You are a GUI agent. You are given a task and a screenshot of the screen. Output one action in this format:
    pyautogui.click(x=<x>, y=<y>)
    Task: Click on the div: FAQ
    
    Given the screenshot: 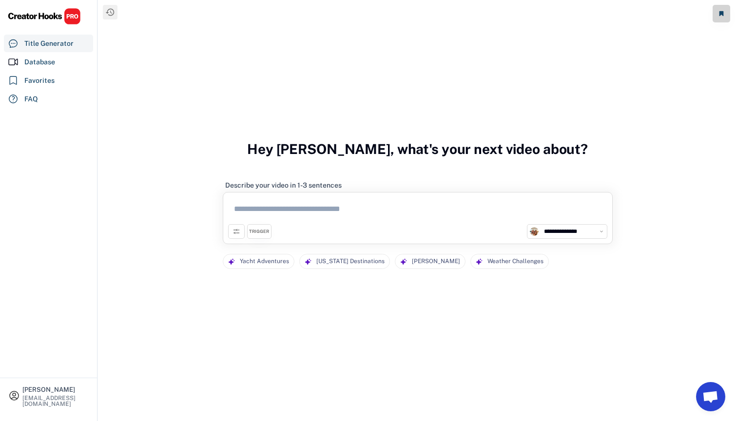 What is the action you would take?
    pyautogui.click(x=31, y=99)
    